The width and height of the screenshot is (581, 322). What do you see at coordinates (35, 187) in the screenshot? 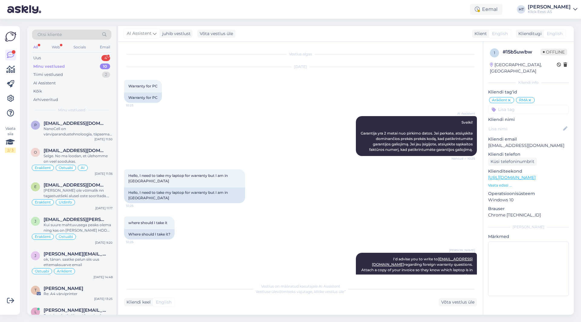
I see `span: e` at bounding box center [35, 187].